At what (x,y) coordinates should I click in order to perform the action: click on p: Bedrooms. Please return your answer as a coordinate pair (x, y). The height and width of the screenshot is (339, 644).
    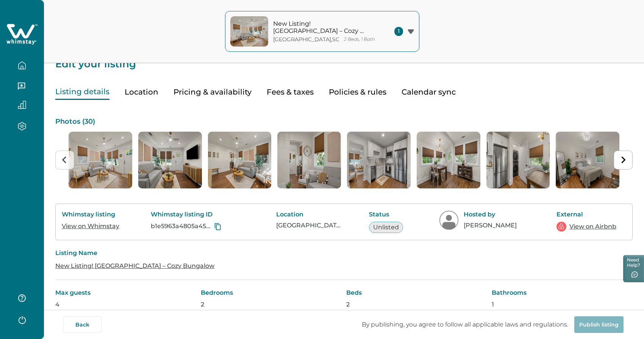
    Looking at the image, I should click on (271, 293).